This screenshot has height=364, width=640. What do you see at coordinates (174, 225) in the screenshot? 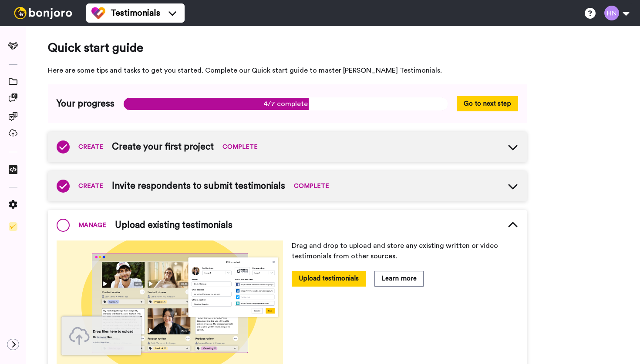
I see `span: Upload existing testimonials` at bounding box center [174, 225].